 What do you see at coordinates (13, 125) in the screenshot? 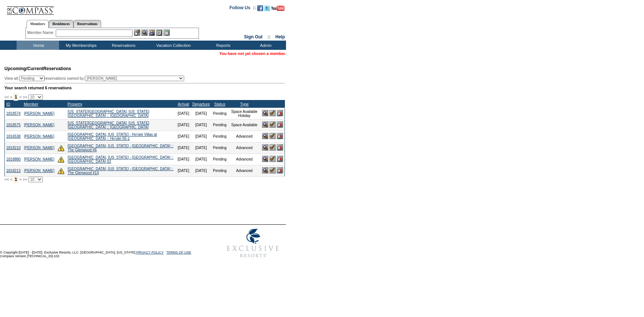
I see `a: 1818575` at bounding box center [13, 125].